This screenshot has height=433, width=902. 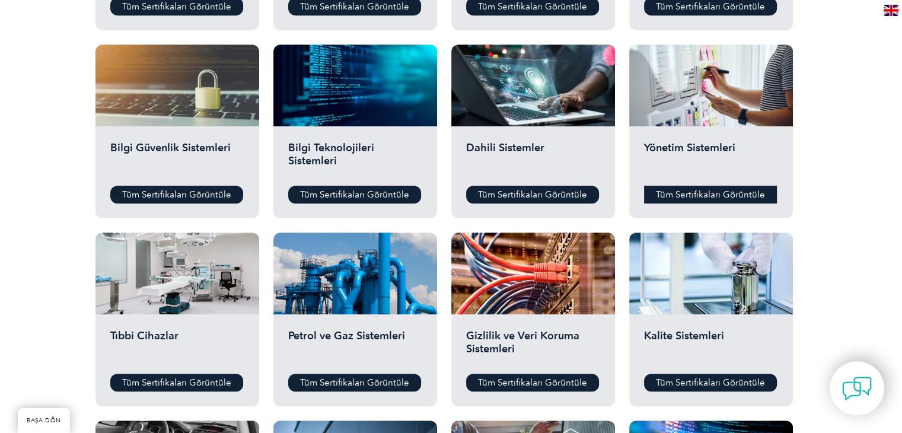 What do you see at coordinates (44, 421) in the screenshot?
I see `a: BAŞA DÖN` at bounding box center [44, 421].